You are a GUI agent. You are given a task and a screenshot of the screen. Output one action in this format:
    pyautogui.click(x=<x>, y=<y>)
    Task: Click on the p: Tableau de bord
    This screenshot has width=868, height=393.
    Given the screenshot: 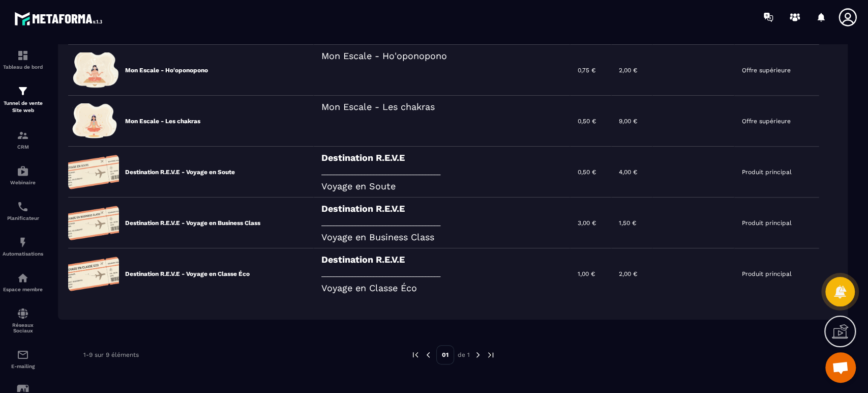 What is the action you would take?
    pyautogui.click(x=23, y=66)
    